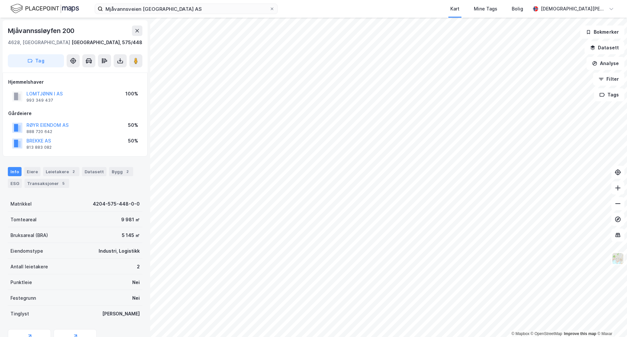 This screenshot has height=337, width=627. Describe the element at coordinates (39, 147) in the screenshot. I see `div: 813 883 082` at that location.